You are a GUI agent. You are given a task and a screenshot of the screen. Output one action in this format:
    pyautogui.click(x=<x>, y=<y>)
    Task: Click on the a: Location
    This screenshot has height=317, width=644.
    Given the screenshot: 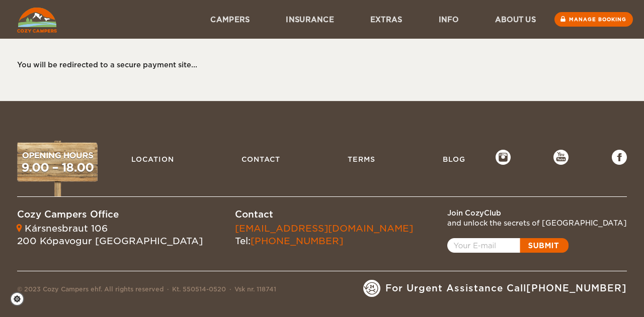 What is the action you would take?
    pyautogui.click(x=153, y=159)
    